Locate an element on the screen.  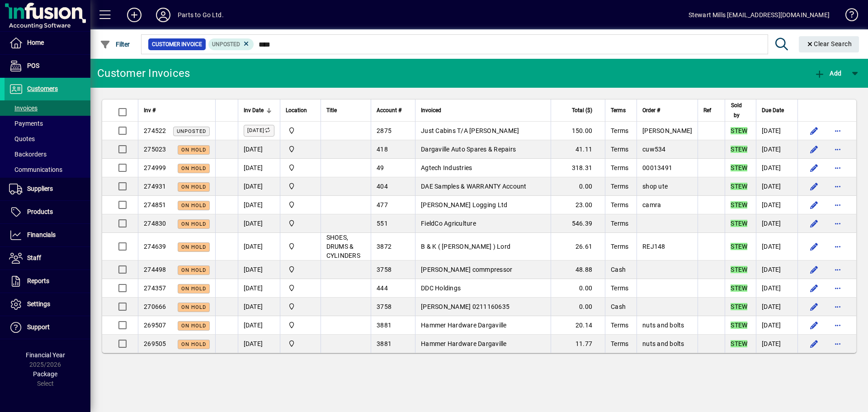
span: Cash is located at coordinates (618, 307).